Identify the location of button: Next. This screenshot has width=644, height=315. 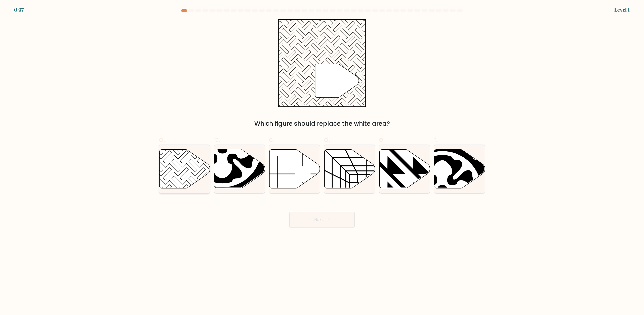
(322, 220).